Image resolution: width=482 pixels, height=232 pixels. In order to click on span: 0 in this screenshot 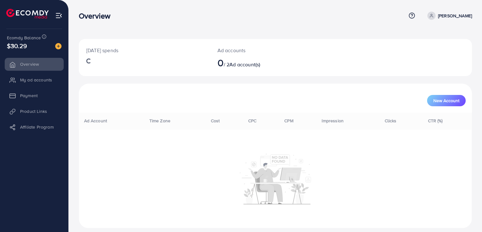, I will do `click(221, 63)`.